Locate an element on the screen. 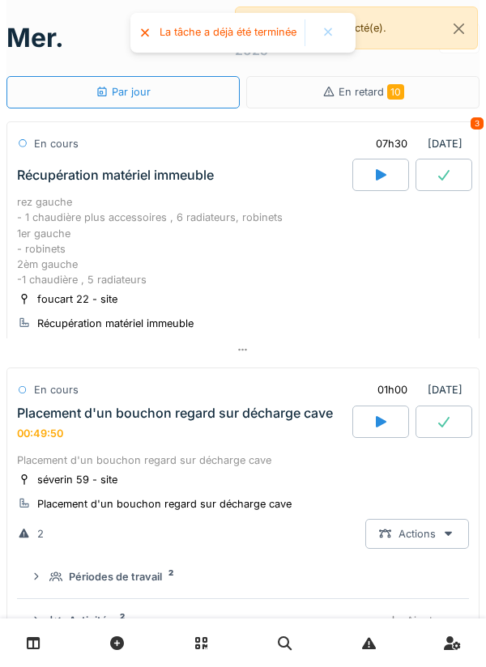 The image size is (486, 667). span: 10 is located at coordinates (395, 91).